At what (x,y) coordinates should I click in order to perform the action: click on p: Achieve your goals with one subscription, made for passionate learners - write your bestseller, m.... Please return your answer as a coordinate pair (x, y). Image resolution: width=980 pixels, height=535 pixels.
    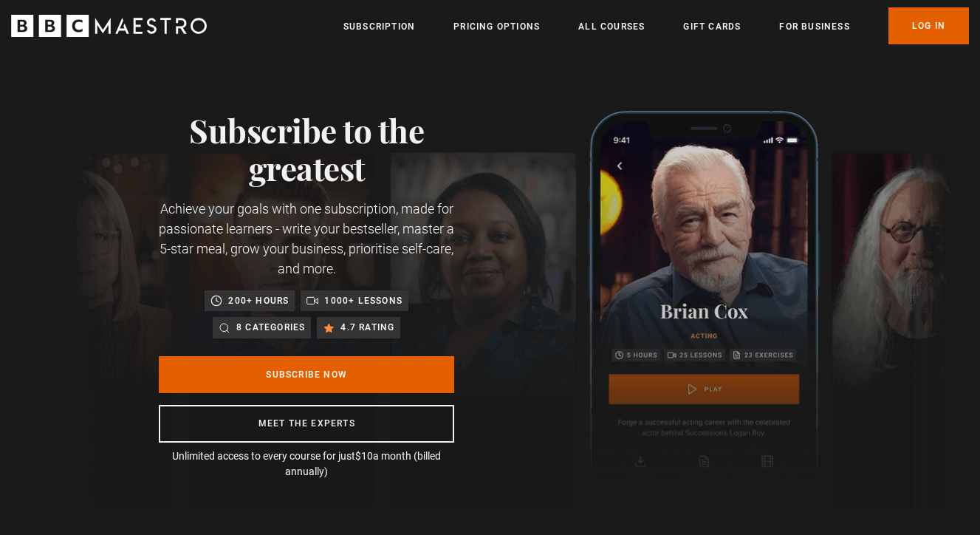
    Looking at the image, I should click on (306, 238).